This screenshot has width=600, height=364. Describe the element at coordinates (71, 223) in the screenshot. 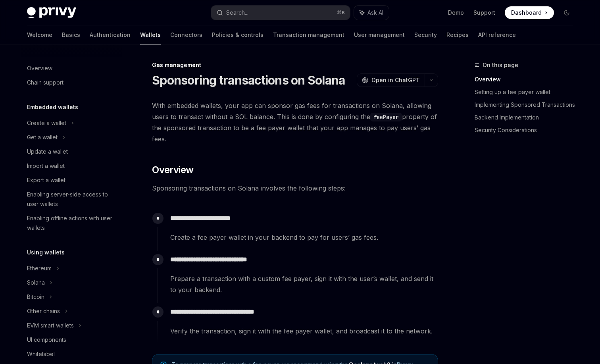

I see `a: Enabling offline actions with user wallets` at that location.